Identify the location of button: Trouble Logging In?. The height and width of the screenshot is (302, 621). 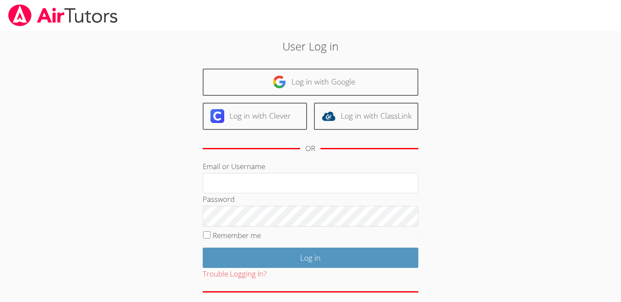
(235, 274).